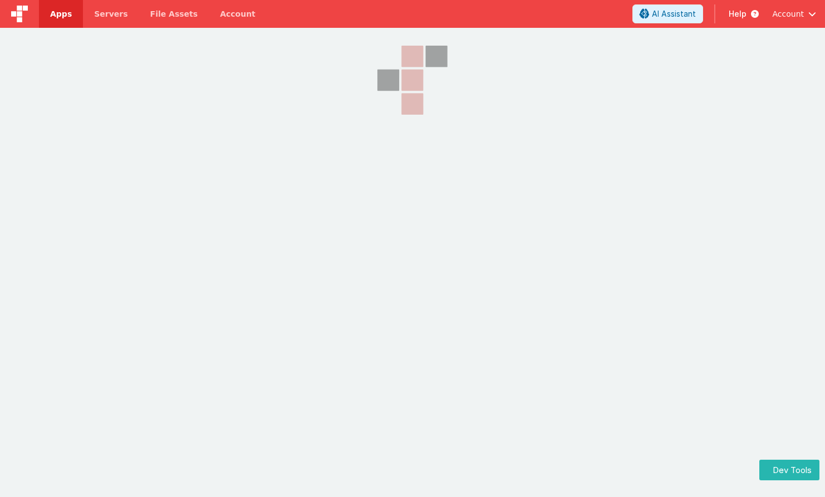 Image resolution: width=825 pixels, height=497 pixels. What do you see at coordinates (788, 14) in the screenshot?
I see `span: Account` at bounding box center [788, 14].